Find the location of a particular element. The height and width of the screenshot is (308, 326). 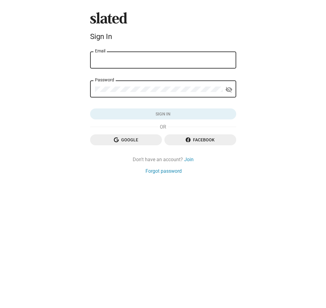

mat-icon: visibility_off is located at coordinates (229, 89).